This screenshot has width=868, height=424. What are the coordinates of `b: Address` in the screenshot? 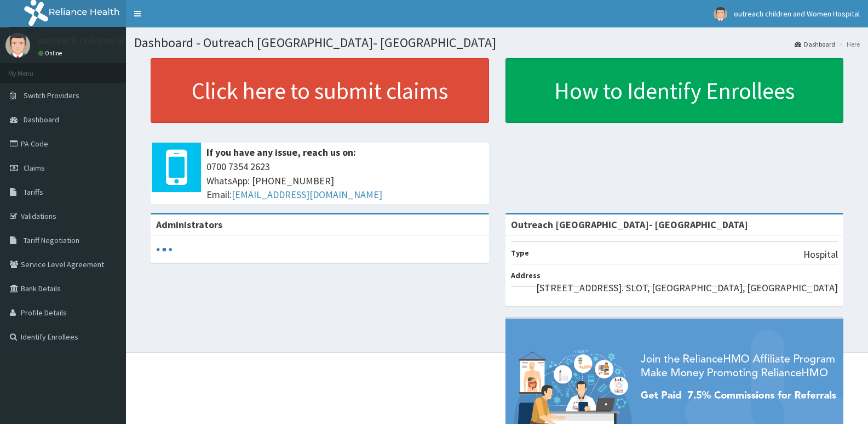 It's located at (526, 275).